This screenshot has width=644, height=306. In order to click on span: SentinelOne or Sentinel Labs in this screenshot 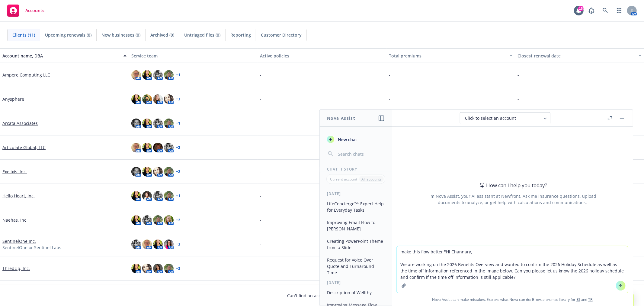, I will do `click(32, 247)`.